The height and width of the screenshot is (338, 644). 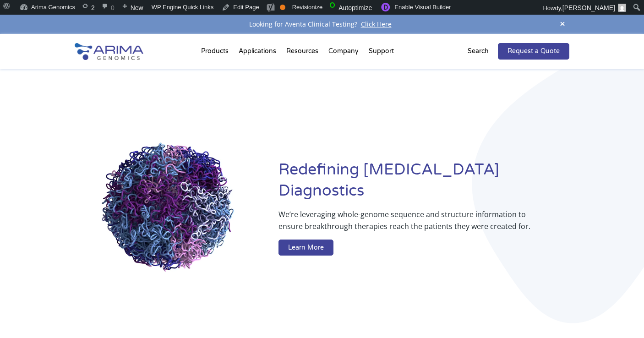 What do you see at coordinates (621, 316) in the screenshot?
I see `div: Chat Widget` at bounding box center [621, 316].